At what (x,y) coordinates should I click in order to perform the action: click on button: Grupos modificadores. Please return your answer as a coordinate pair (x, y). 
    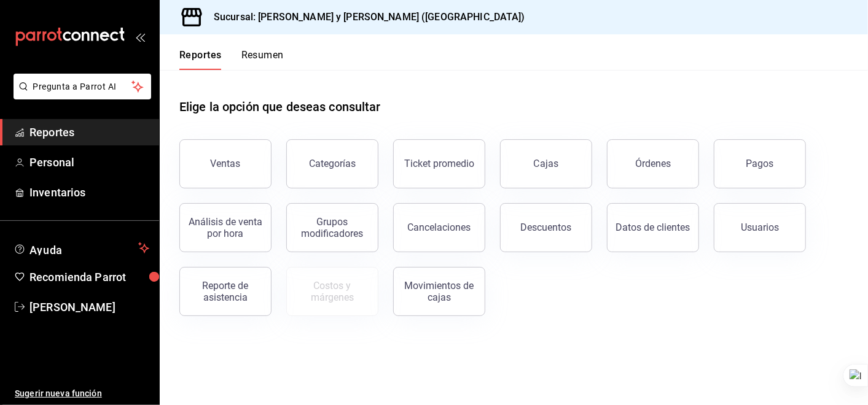
    Looking at the image, I should click on (333, 228).